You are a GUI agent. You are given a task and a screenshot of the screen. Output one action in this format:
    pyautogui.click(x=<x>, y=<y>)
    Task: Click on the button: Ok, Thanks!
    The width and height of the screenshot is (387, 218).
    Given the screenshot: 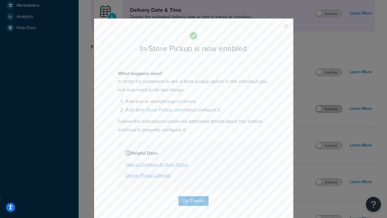 What is the action you would take?
    pyautogui.click(x=194, y=201)
    